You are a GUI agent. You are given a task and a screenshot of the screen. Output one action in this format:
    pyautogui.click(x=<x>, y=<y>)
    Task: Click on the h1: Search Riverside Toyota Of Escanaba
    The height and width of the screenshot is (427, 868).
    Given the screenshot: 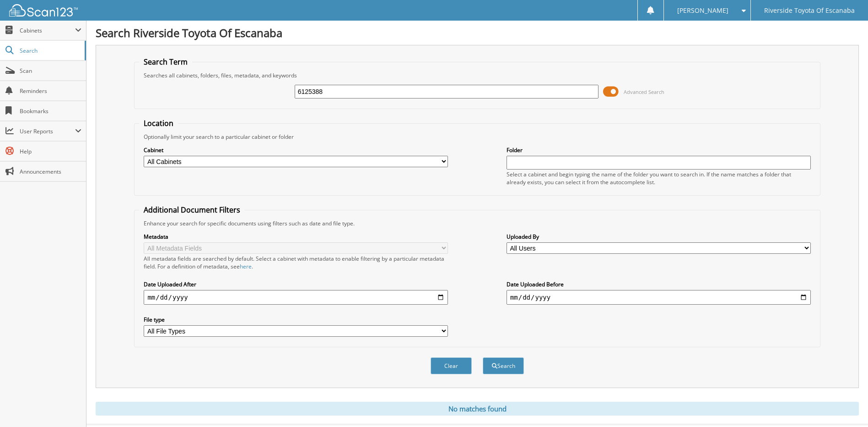 What is the action you would take?
    pyautogui.click(x=477, y=33)
    